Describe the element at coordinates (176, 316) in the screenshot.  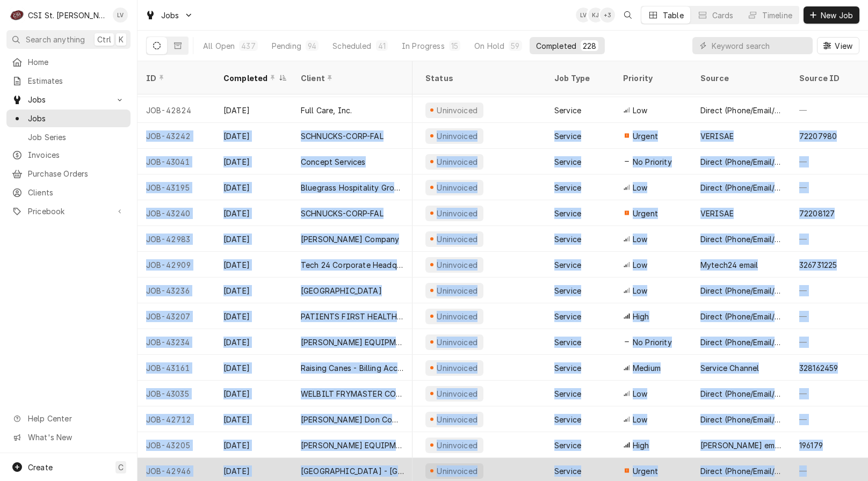
I see `div: JOB-43207` at that location.